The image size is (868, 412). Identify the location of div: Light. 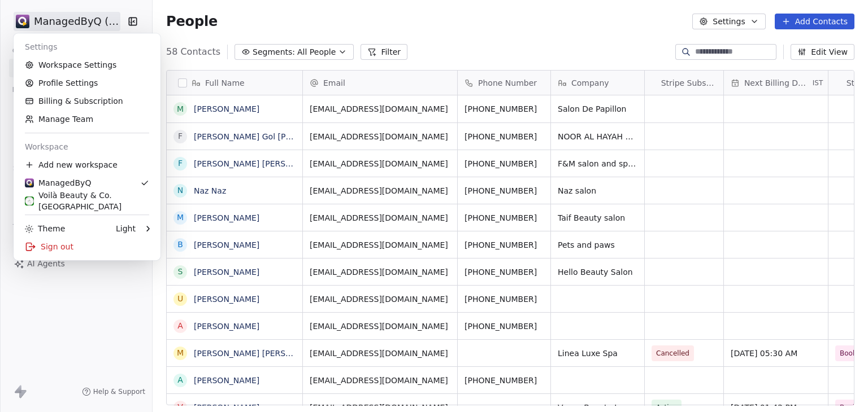
(126, 229).